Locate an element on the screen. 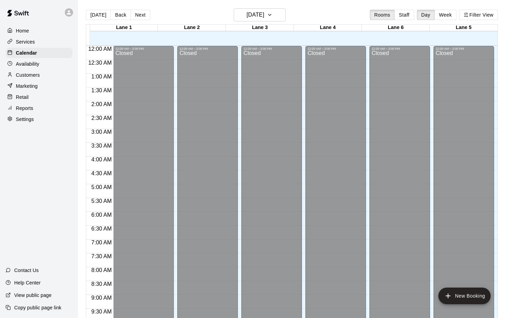  span: 4:30 AM is located at coordinates (101, 173).